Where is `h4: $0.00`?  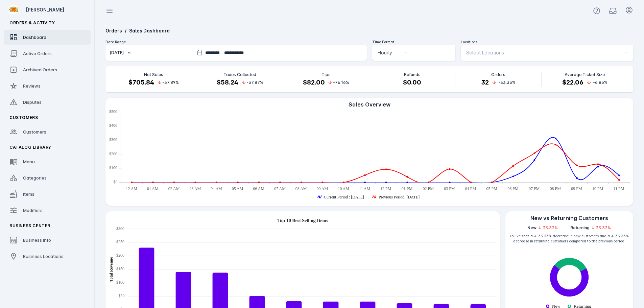
h4: $0.00 is located at coordinates (412, 82).